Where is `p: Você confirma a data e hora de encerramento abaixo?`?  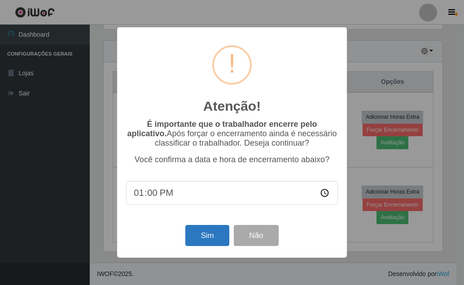
p: Você confirma a data e hora de encerramento abaixo? is located at coordinates (232, 160).